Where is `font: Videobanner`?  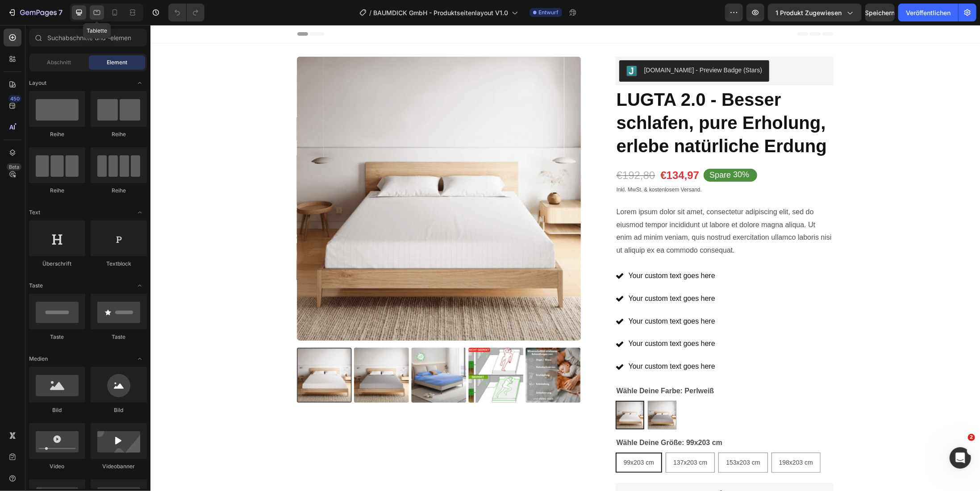 font: Videobanner is located at coordinates (118, 466).